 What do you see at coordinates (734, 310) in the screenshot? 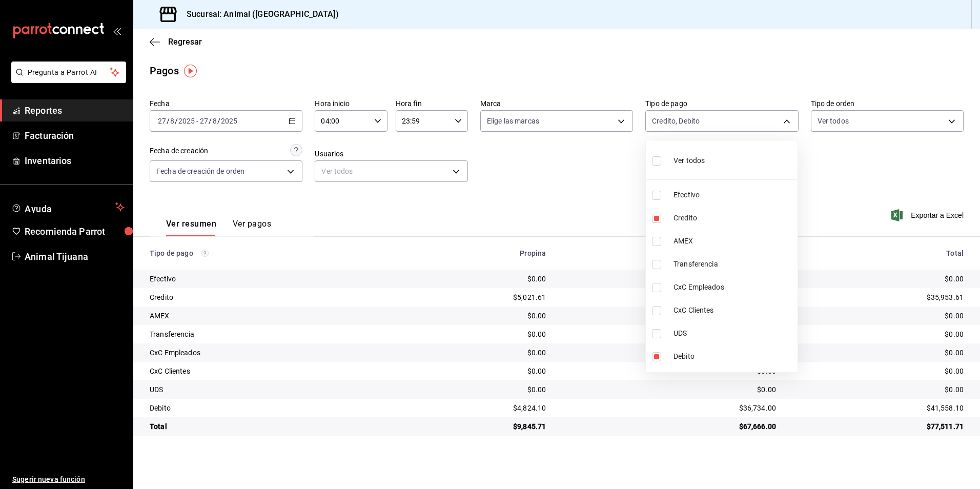
I see `span: CxC Clientes` at bounding box center [734, 310].